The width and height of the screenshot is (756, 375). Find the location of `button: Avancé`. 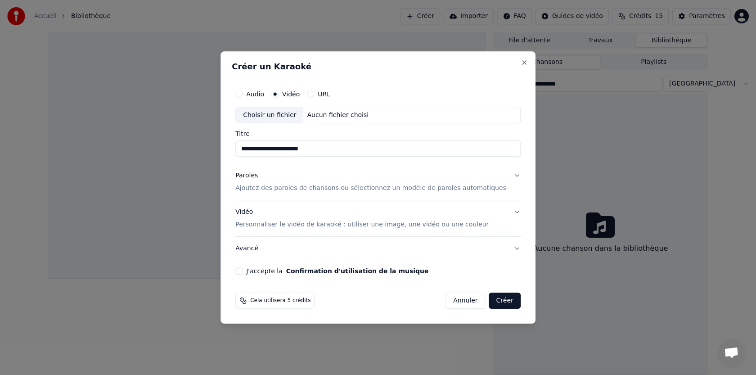

button: Avancé is located at coordinates (378, 248).